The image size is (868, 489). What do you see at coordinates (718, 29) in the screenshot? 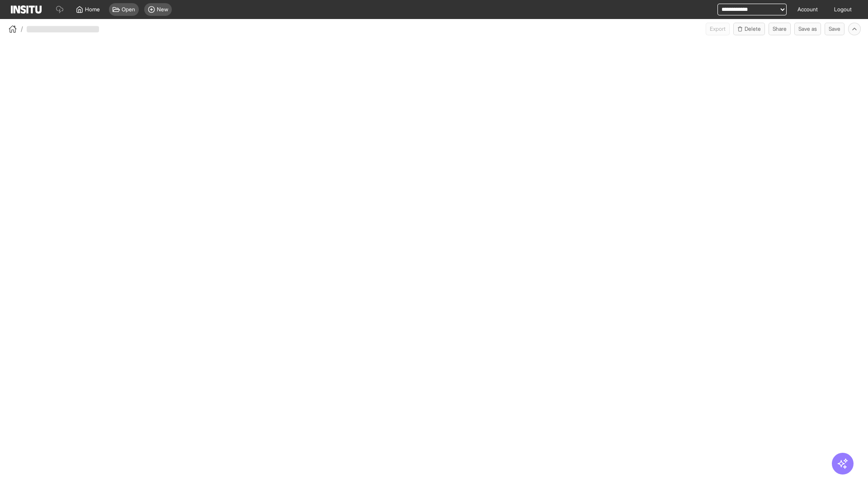
I see `span: Can currently only export from Insights reports.` at bounding box center [718, 29].